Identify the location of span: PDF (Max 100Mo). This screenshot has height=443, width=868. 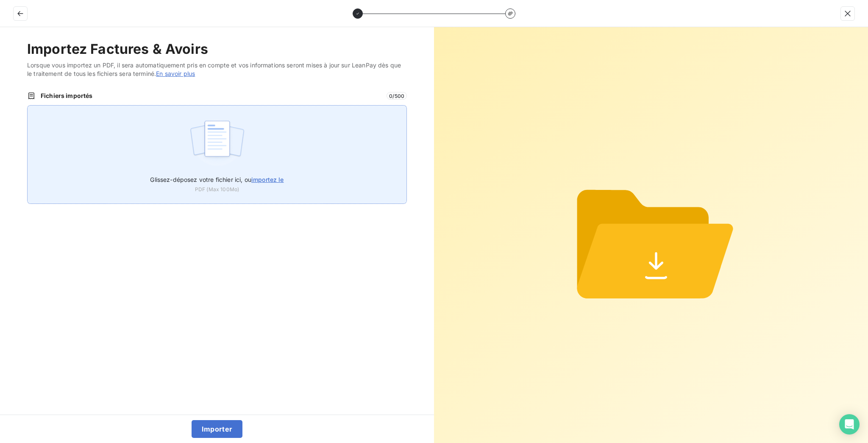
(217, 190).